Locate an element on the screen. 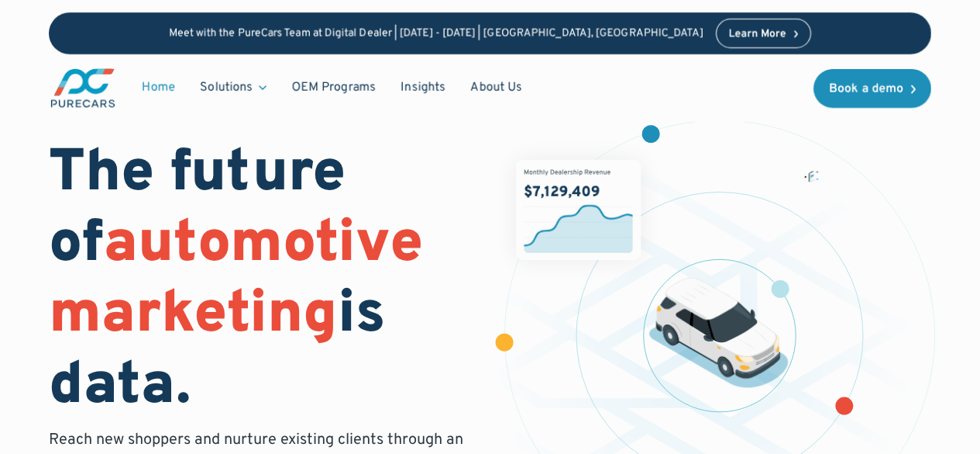 This screenshot has height=454, width=980. a: Learn More is located at coordinates (764, 33).